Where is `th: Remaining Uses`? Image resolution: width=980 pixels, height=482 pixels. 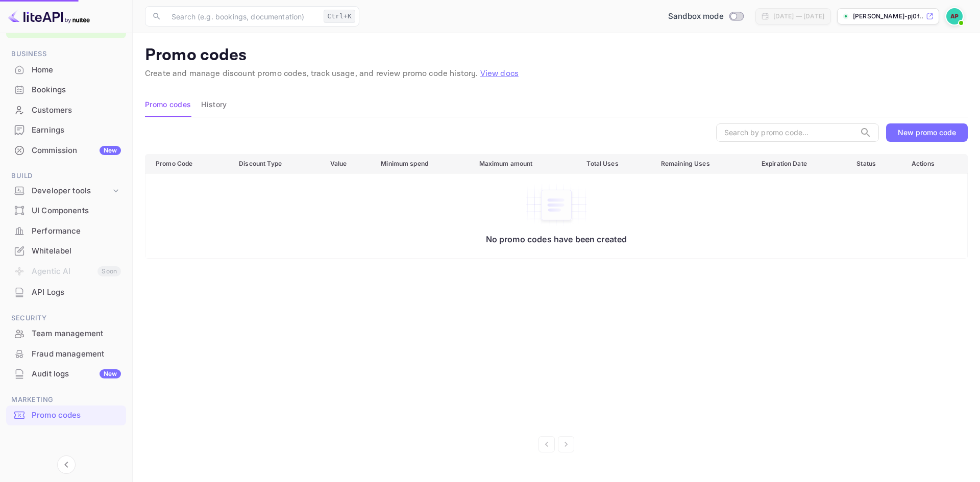 th: Remaining Uses is located at coordinates (703, 163).